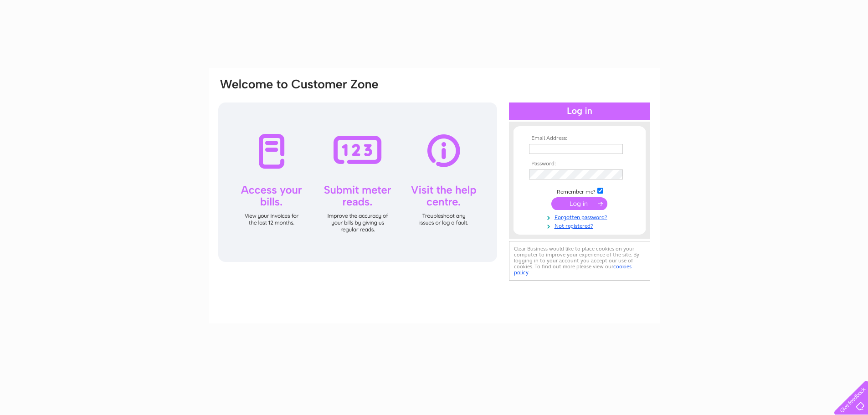 This screenshot has height=415, width=868. Describe the element at coordinates (580, 225) in the screenshot. I see `a: Not registered?` at that location.